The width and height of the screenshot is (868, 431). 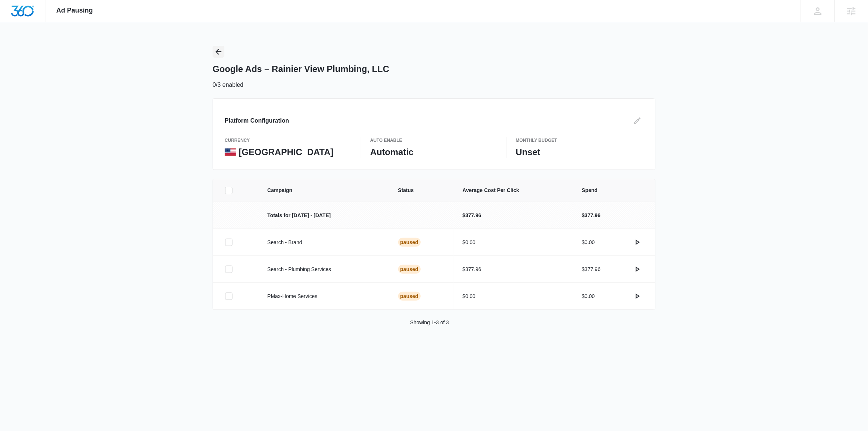 What do you see at coordinates (513, 190) in the screenshot?
I see `span: Average Cost Per Click` at bounding box center [513, 190].